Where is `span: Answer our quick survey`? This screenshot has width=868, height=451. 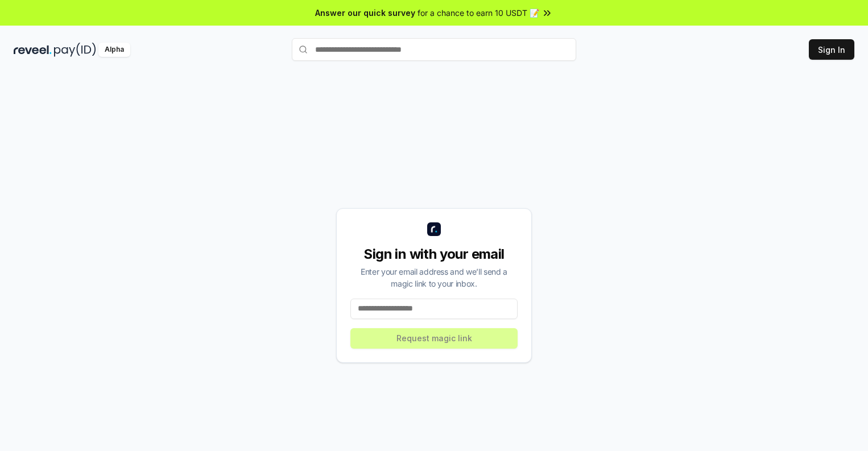
span: Answer our quick survey is located at coordinates (365, 12).